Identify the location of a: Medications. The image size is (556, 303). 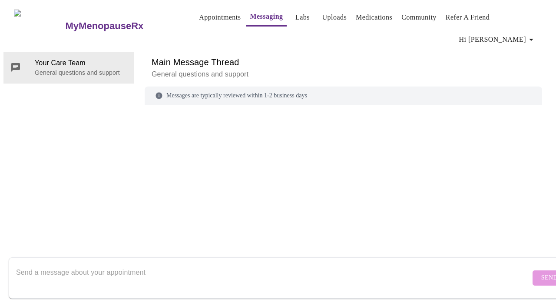
(374, 17).